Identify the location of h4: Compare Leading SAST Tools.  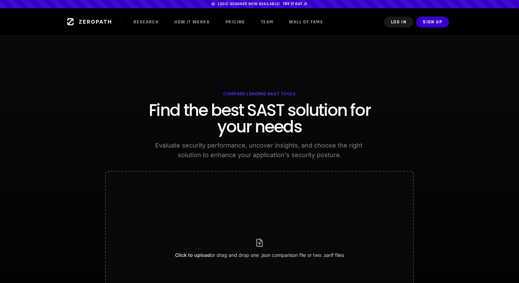
(260, 94).